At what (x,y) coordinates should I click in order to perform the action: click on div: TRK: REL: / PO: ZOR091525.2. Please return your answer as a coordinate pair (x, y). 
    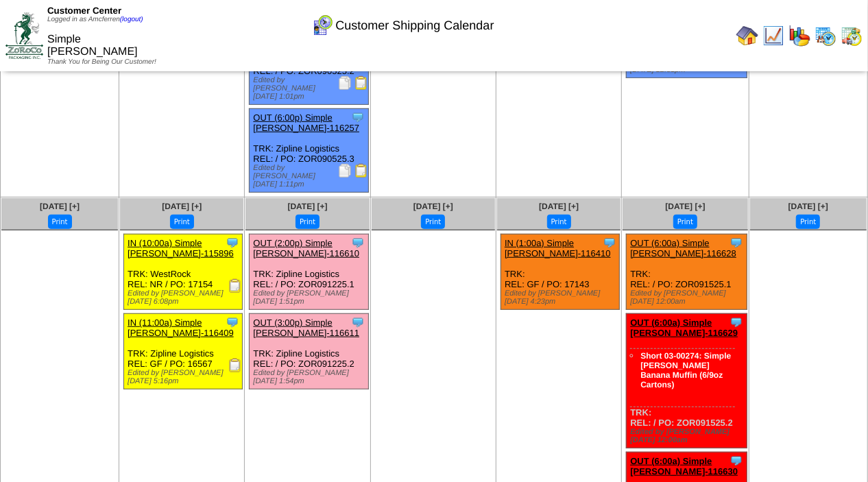
    Looking at the image, I should click on (686, 381).